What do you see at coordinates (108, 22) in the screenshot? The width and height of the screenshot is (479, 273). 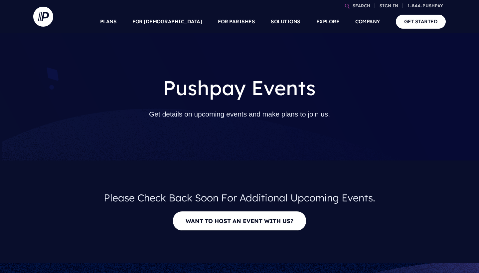 I see `a: PLANS` at bounding box center [108, 22].